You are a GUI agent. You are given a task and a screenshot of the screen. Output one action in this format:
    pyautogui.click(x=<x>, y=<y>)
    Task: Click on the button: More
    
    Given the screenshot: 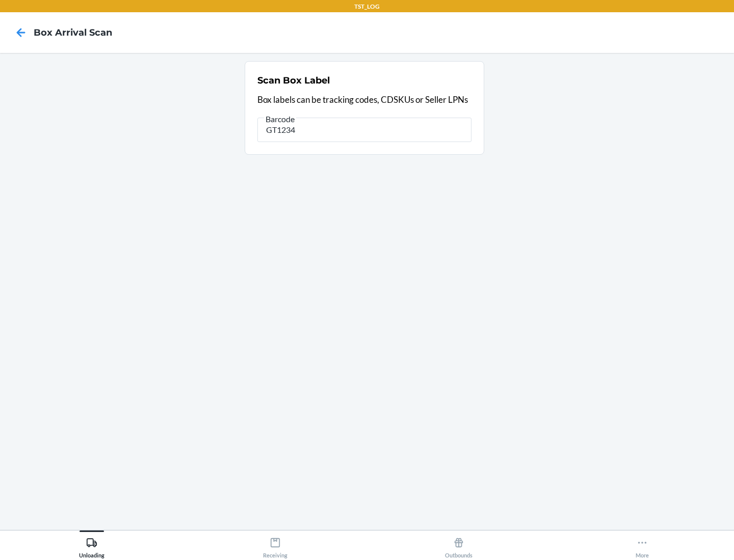 What is the action you would take?
    pyautogui.click(x=642, y=545)
    